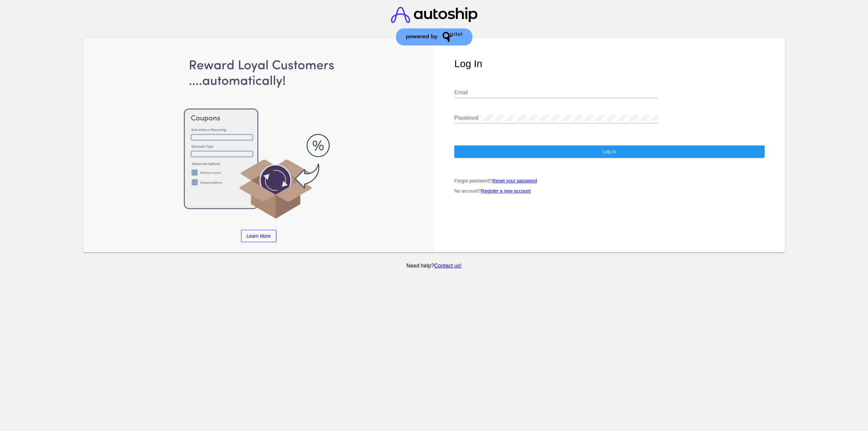 This screenshot has height=431, width=868. I want to click on p: Forgot password?, so click(609, 181).